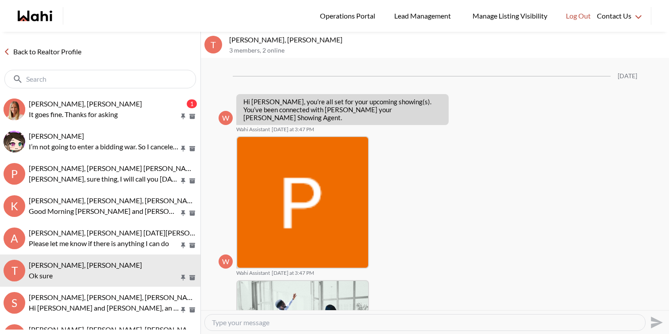 The height and width of the screenshot is (334, 669). I want to click on div: A, so click(14, 238).